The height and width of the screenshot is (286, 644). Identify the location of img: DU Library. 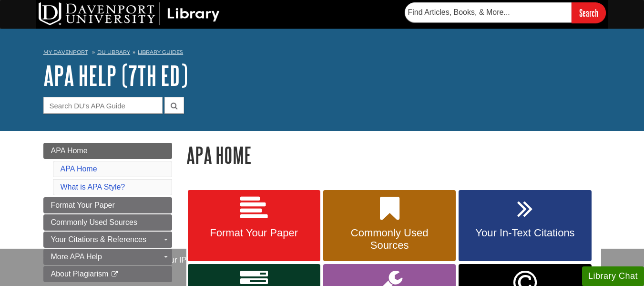
(129, 14).